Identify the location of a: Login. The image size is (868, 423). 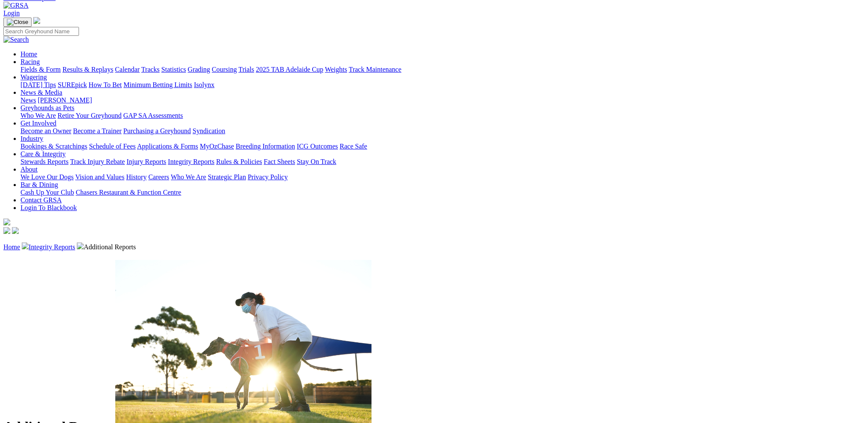
(12, 13).